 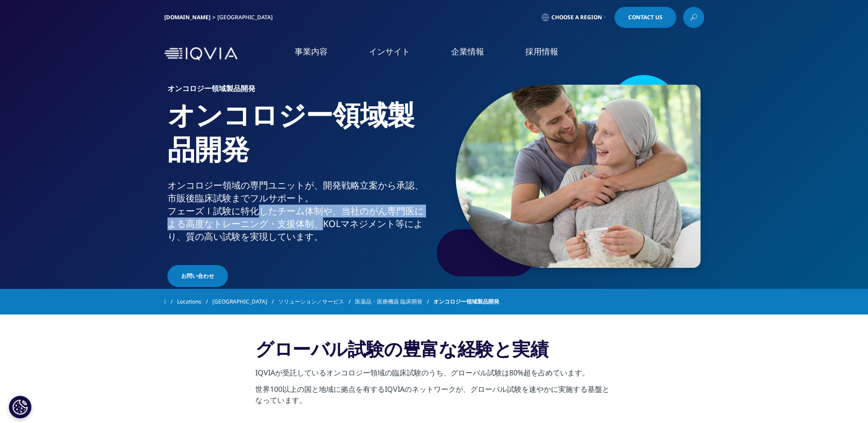 What do you see at coordinates (542, 52) in the screenshot?
I see `a: 採用情報` at bounding box center [542, 52].